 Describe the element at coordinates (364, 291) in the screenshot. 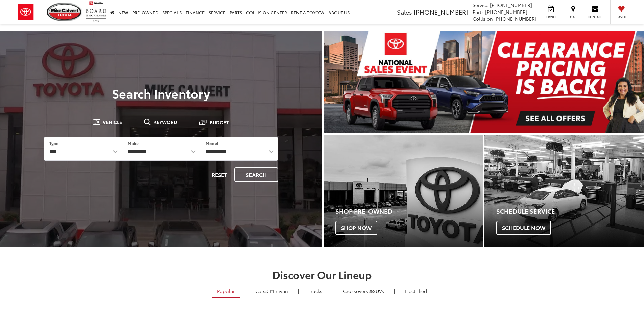

I see `a: SUVs` at that location.